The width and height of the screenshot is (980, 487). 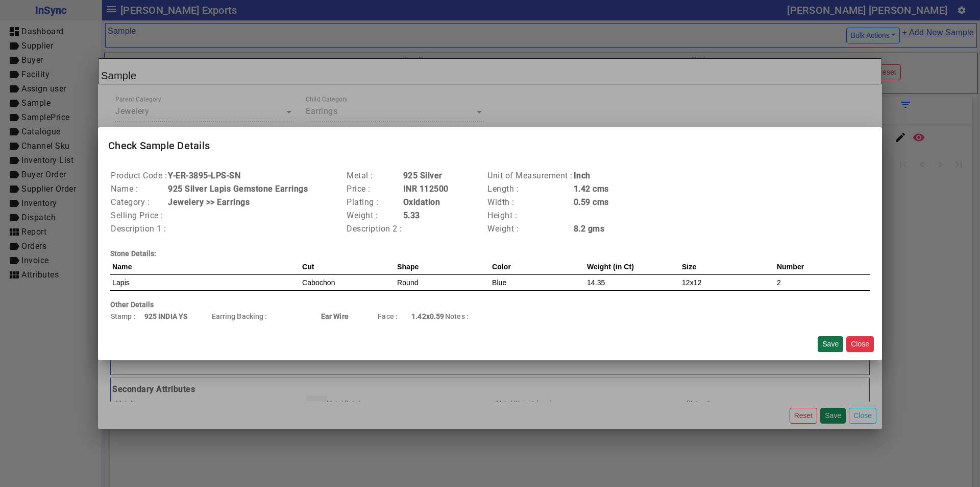 I want to click on td: Stamp :, so click(x=127, y=316).